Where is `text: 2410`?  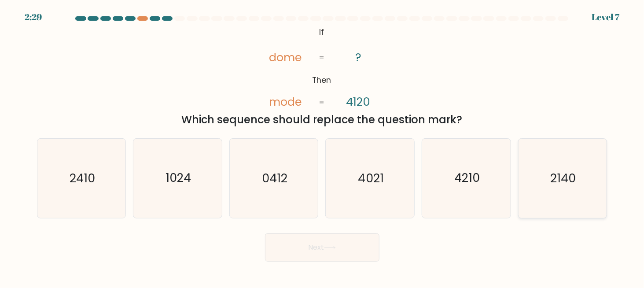 text: 2410 is located at coordinates (82, 178).